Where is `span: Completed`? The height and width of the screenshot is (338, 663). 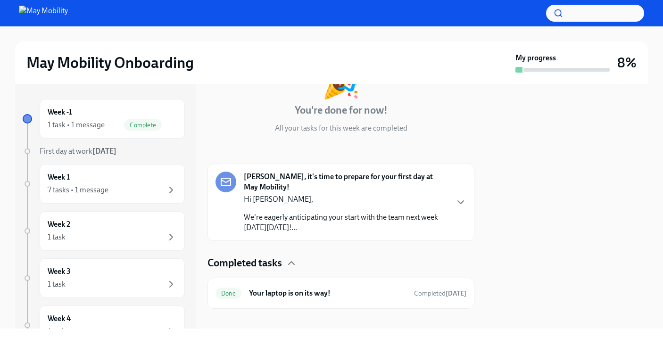
span: Completed is located at coordinates (440, 293).